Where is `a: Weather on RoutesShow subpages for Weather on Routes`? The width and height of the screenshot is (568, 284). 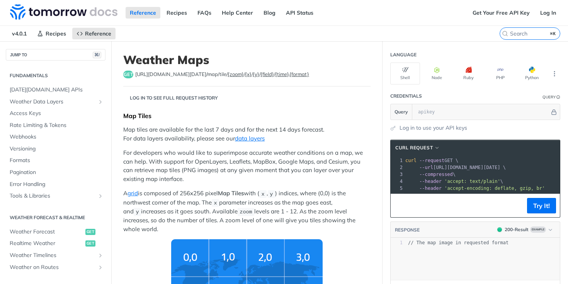
a: Weather on RoutesShow subpages for Weather on Routes is located at coordinates (56, 268).